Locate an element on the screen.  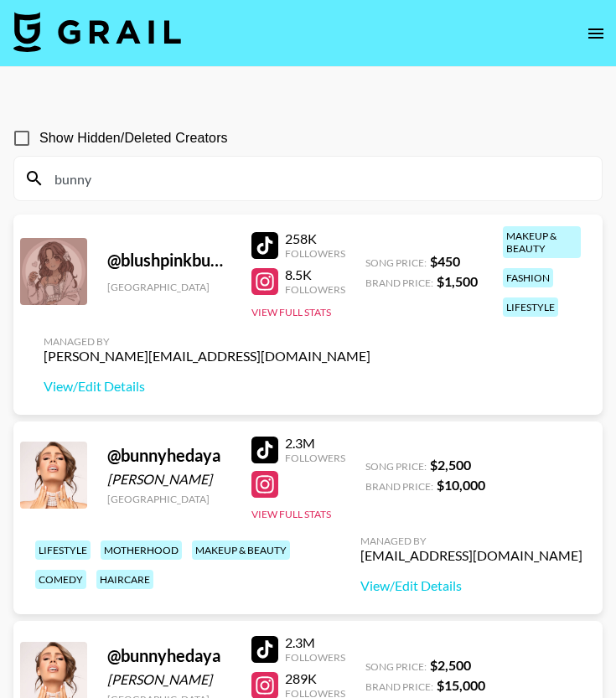
strong: $ 1,500 is located at coordinates (457, 281).